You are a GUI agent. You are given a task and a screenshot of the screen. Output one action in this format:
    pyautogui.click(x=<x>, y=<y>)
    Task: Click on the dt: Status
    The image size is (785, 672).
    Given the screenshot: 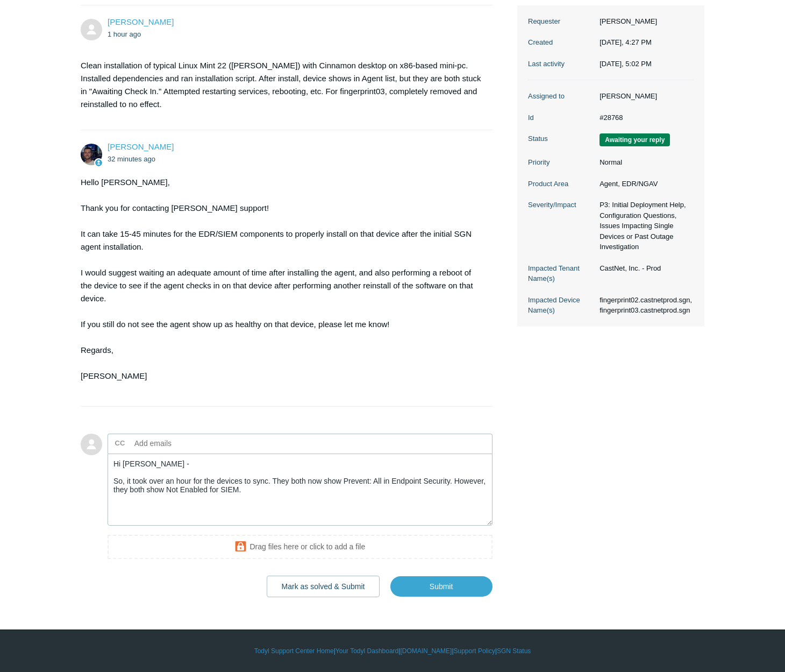 What is the action you would take?
    pyautogui.click(x=560, y=139)
    